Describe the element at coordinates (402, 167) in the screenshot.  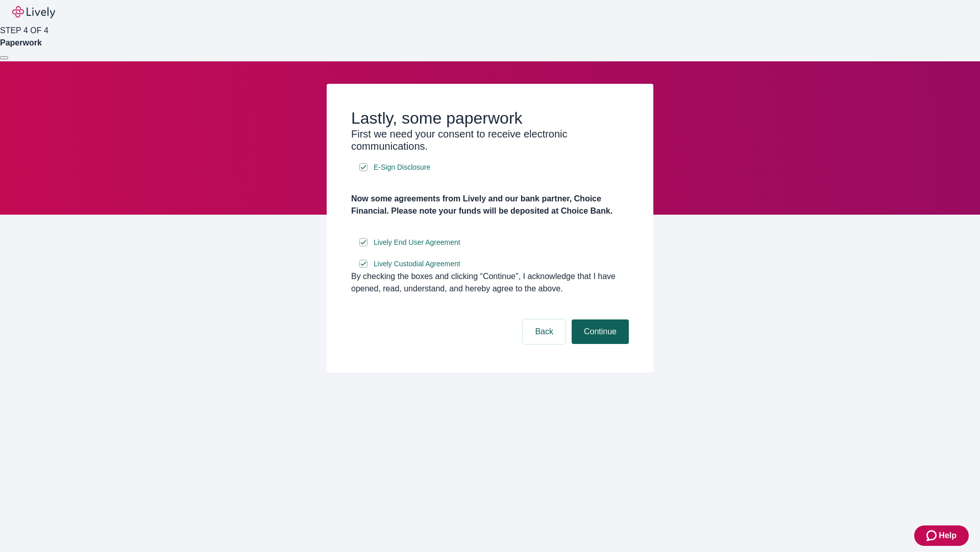
I see `span: E-Sign Disclosure` at that location.